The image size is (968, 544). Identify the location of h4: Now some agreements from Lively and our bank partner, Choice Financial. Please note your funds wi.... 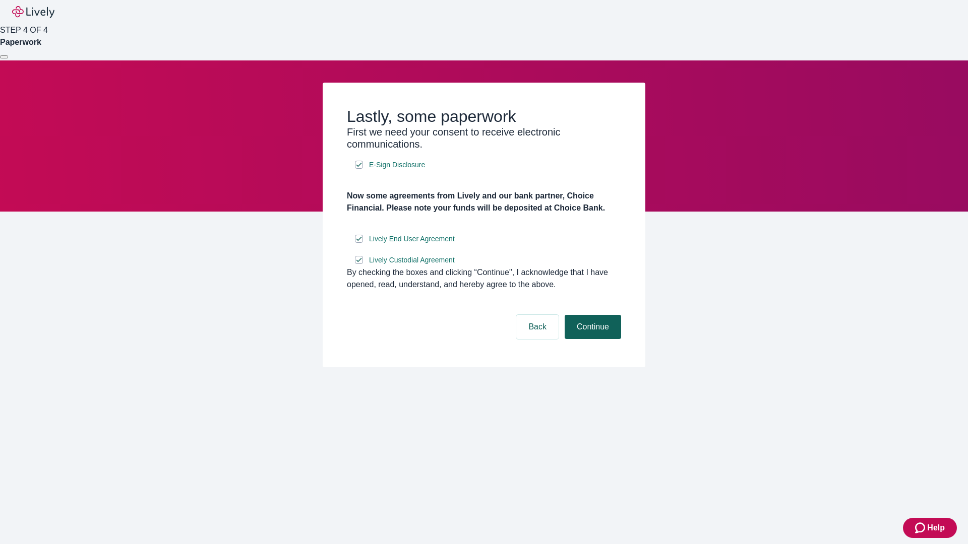
(484, 202).